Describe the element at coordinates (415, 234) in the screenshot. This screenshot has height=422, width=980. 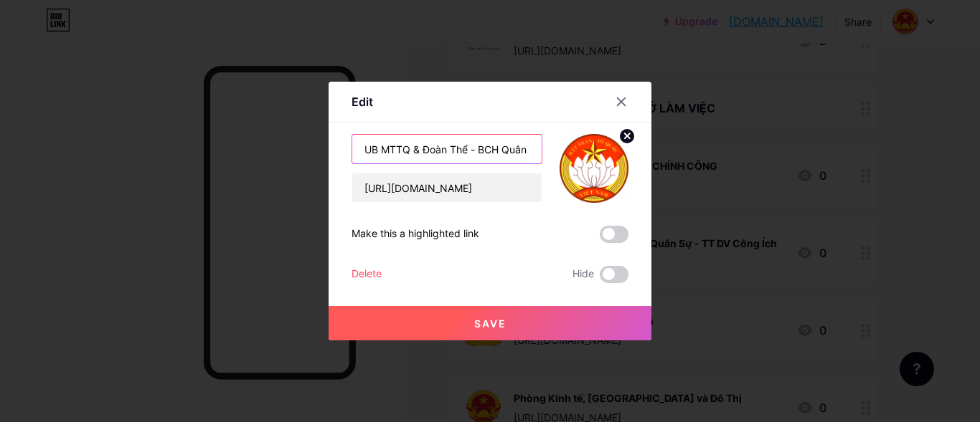
I see `div: Make this a highlighted link` at that location.